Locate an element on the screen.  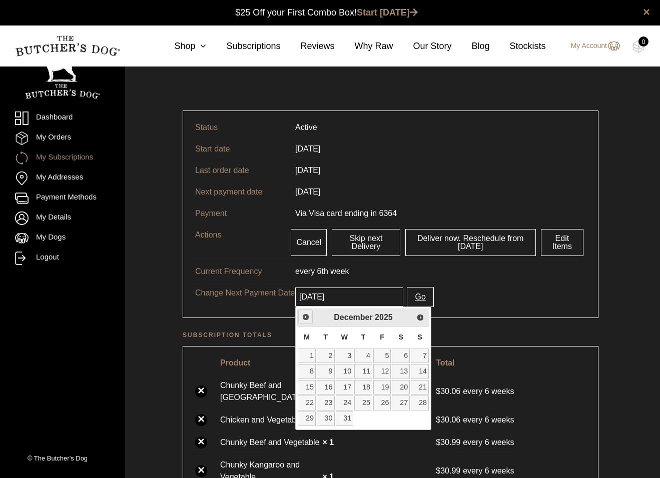
a: Payment Methods is located at coordinates (63, 198).